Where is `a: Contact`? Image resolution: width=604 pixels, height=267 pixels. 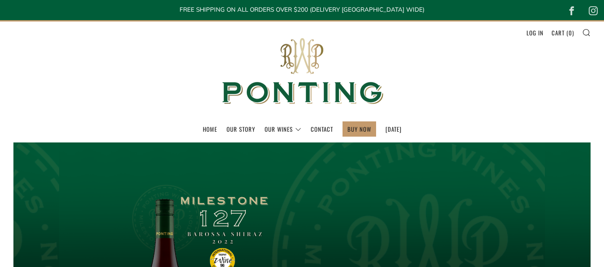 a: Contact is located at coordinates (322, 129).